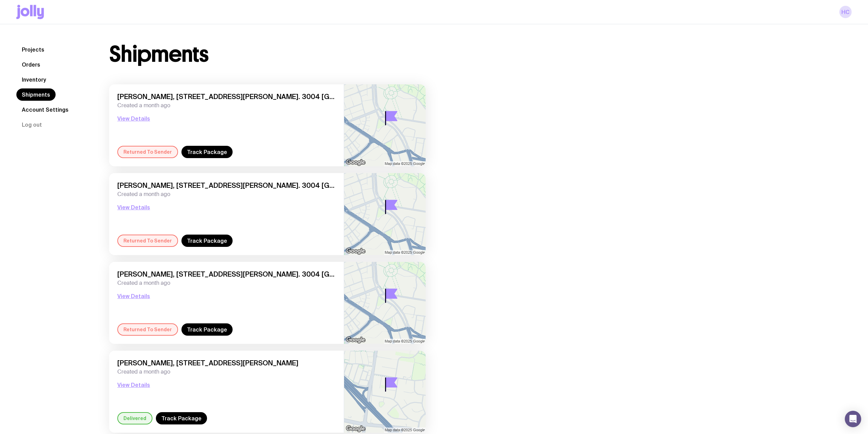 This screenshot has width=868, height=434. I want to click on a: Inventory, so click(34, 79).